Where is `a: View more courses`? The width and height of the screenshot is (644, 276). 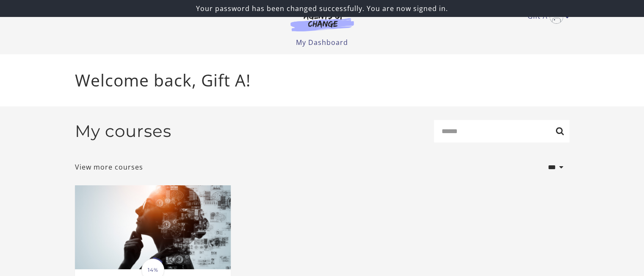 a: View more courses is located at coordinates (109, 167).